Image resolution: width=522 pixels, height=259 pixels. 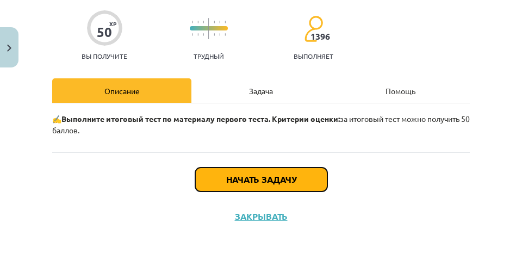 What do you see at coordinates (261, 180) in the screenshot?
I see `button: Начать задачу` at bounding box center [261, 180].